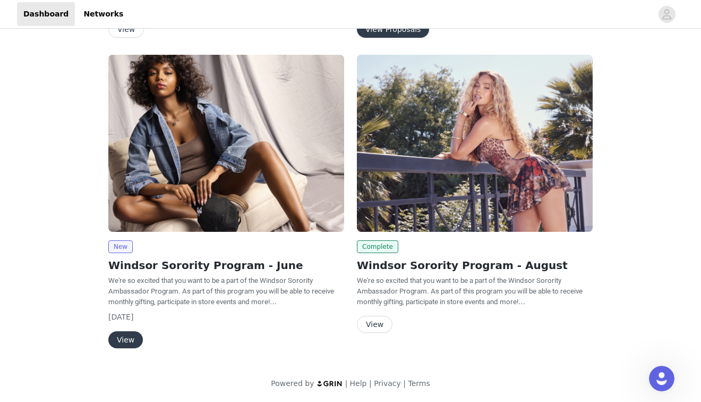  What do you see at coordinates (387, 383) in the screenshot?
I see `a: Privacy` at bounding box center [387, 383].